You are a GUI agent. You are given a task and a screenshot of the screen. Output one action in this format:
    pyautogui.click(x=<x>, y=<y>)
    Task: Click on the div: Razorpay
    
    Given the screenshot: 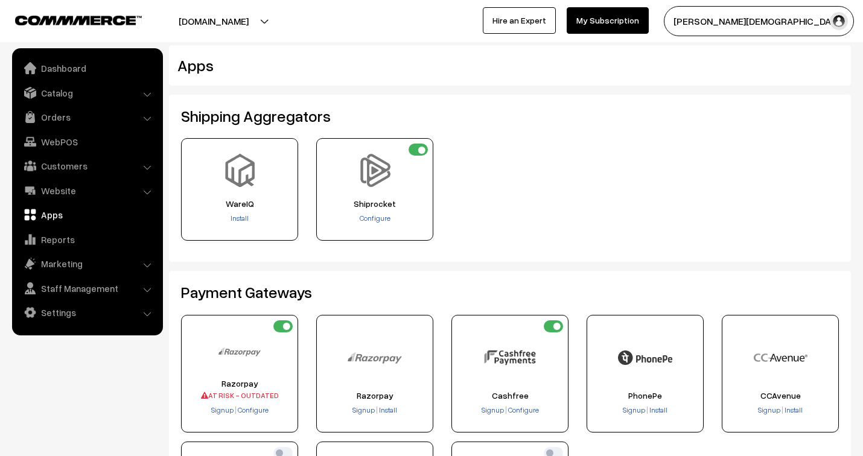 What is the action you would take?
    pyautogui.click(x=240, y=390)
    